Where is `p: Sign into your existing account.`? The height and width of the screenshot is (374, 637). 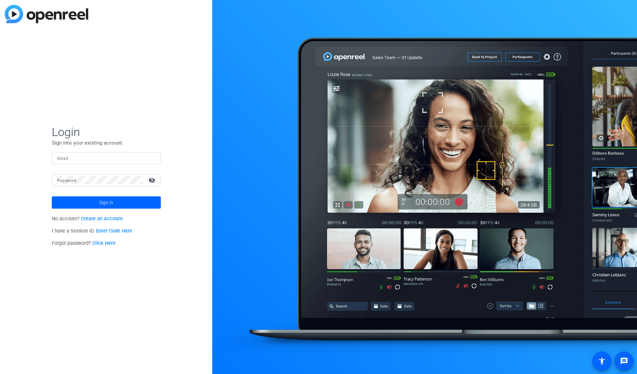
p: Sign into your existing account. is located at coordinates (106, 143).